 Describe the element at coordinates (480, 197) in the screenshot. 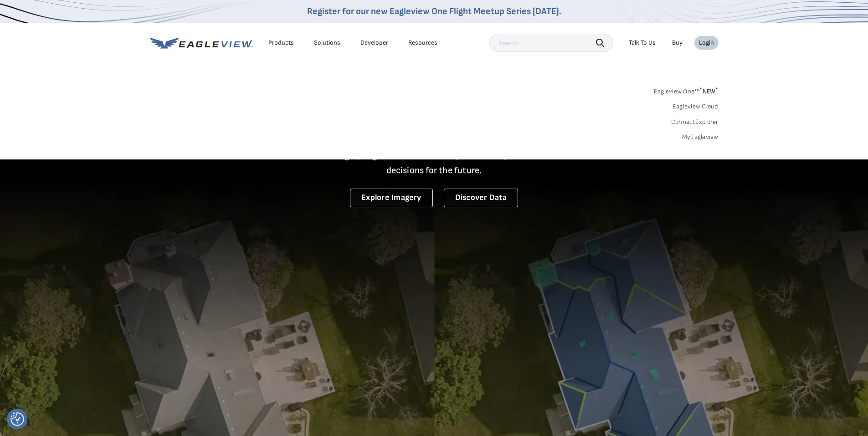

I see `a: Discover Data` at that location.